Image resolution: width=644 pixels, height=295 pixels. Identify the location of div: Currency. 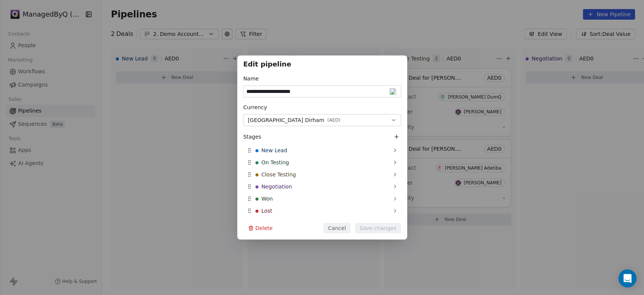
(322, 107).